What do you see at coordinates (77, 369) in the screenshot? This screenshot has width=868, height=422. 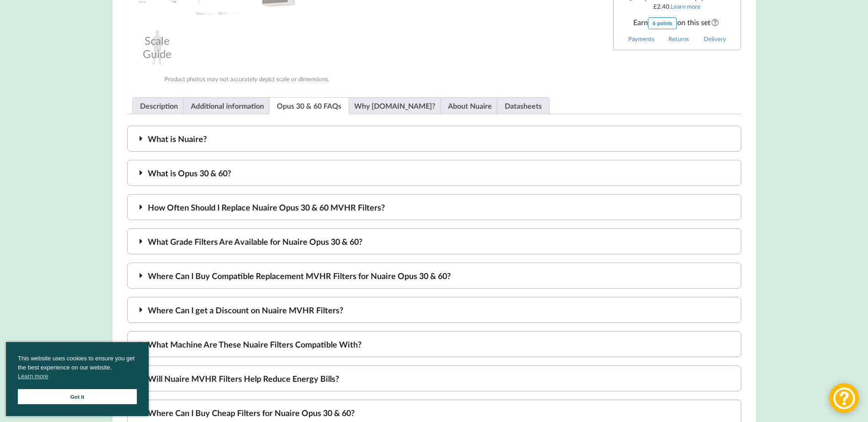 I see `span: This website uses cookies to ensure you get the best experience on our website.` at bounding box center [77, 369].